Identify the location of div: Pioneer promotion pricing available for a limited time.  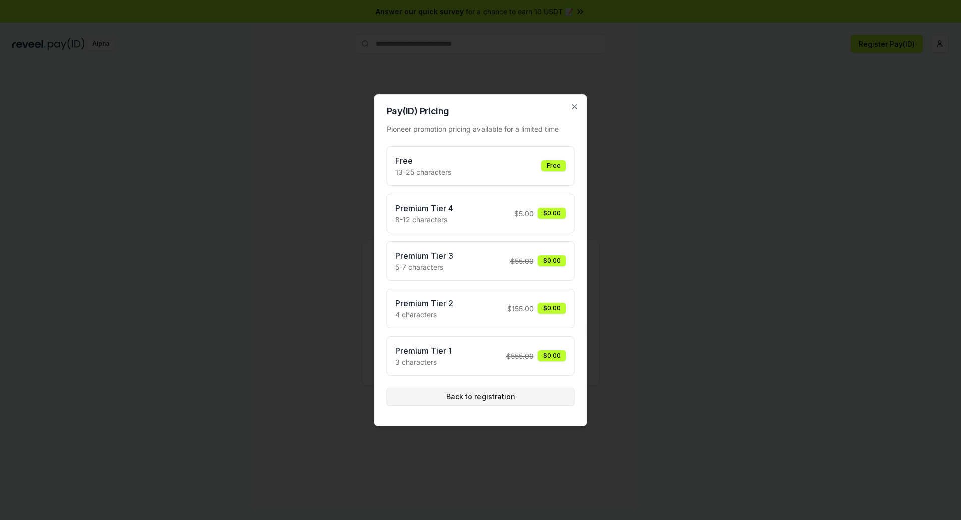
(481, 129).